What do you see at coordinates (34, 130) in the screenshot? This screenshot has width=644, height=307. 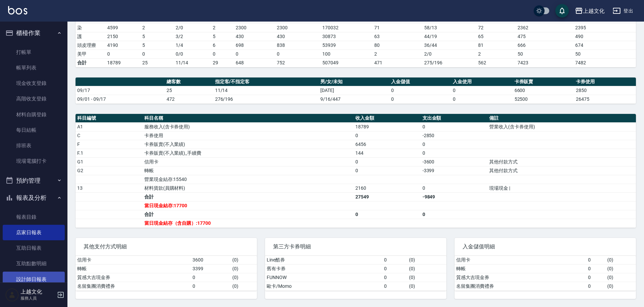 I see `a: 每日結帳` at bounding box center [34, 130].